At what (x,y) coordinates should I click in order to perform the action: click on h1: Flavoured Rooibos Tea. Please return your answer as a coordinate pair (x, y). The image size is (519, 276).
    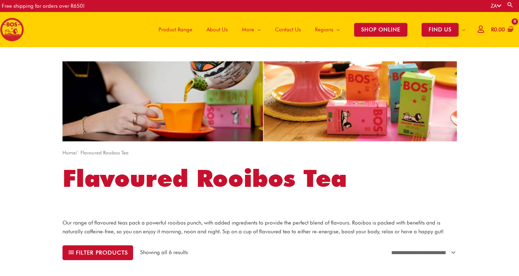
    Looking at the image, I should click on (259, 179).